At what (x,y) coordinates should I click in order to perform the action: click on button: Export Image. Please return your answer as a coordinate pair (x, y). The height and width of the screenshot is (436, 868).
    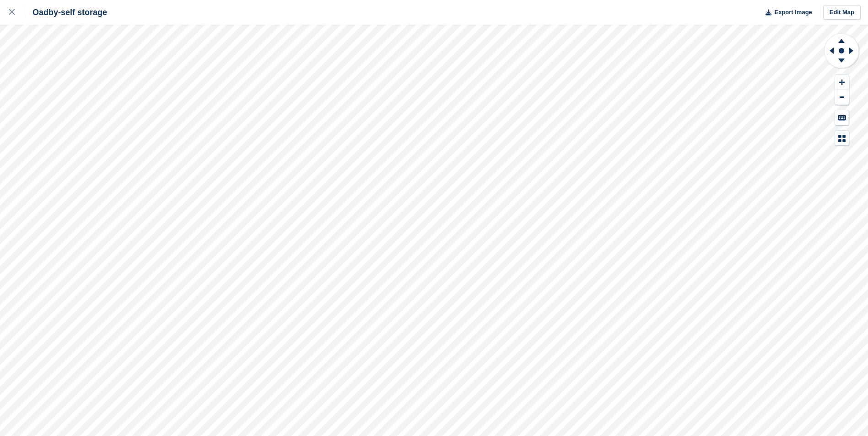
    Looking at the image, I should click on (786, 12).